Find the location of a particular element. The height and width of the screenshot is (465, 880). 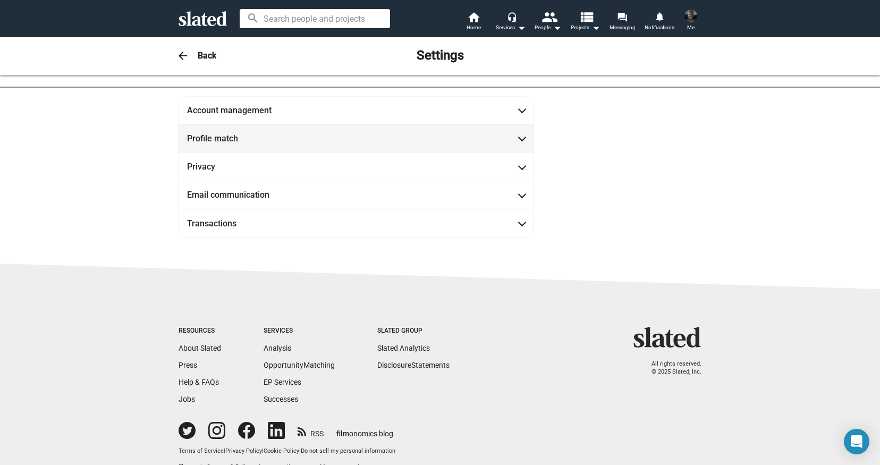

mat-icon: view_list is located at coordinates (586, 16).